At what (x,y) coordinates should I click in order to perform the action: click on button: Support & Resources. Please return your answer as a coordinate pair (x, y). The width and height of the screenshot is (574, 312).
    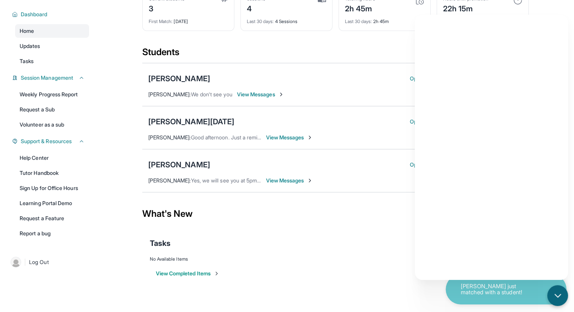
    Looking at the image, I should click on (51, 141).